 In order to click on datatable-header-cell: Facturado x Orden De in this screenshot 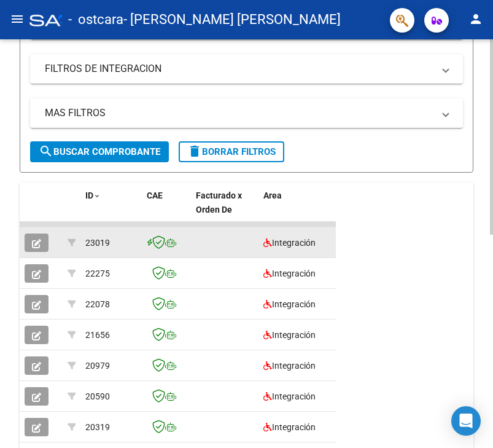, I will do `click(225, 210)`.